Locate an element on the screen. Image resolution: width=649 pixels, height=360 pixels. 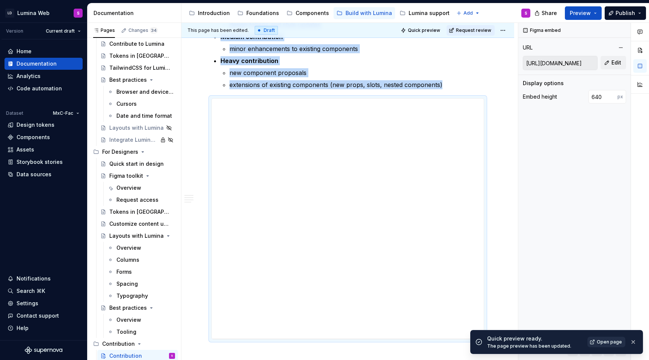
div: Spacing is located at coordinates (127, 284).